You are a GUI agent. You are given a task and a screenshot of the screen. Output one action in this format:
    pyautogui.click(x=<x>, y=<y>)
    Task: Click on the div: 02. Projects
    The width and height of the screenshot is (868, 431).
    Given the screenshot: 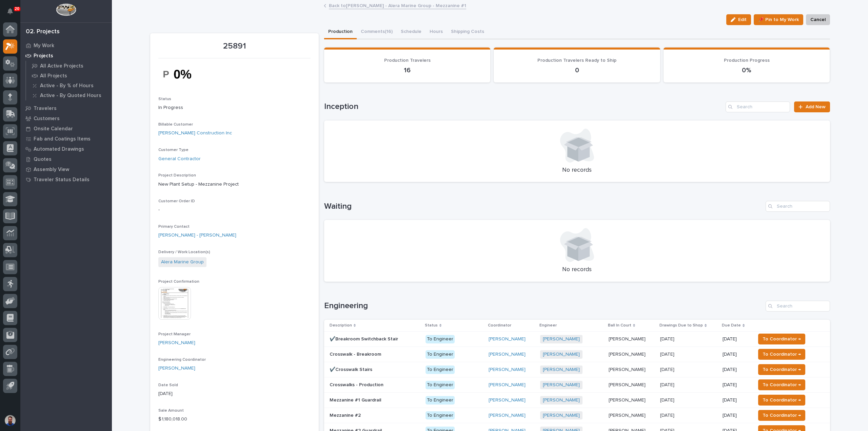 What is the action you would take?
    pyautogui.click(x=43, y=32)
    